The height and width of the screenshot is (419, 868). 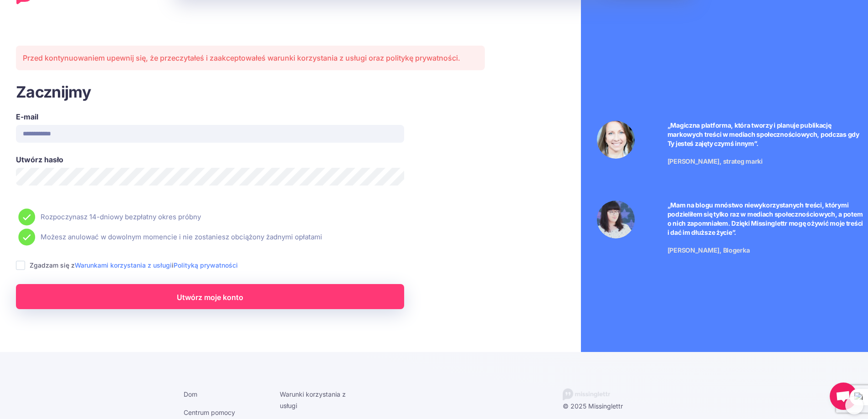 What do you see at coordinates (40, 160) in the screenshot?
I see `font: Utwórz hasło` at bounding box center [40, 160].